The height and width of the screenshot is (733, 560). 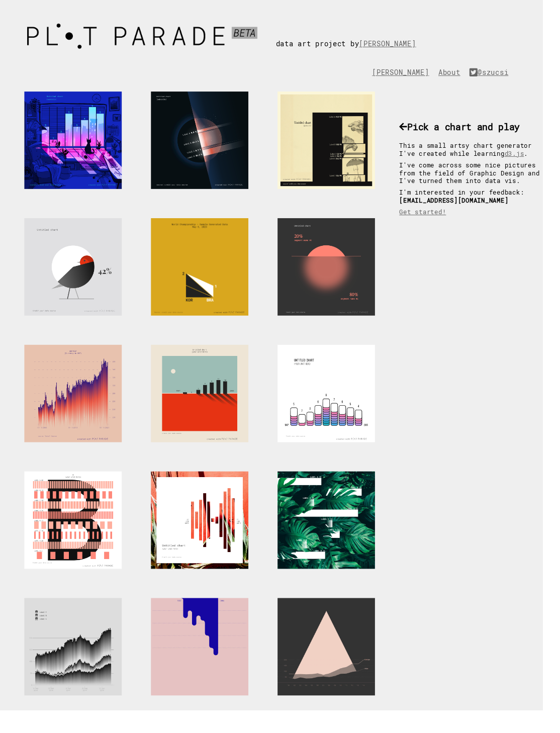 I want to click on div: data art project by, so click(x=364, y=35).